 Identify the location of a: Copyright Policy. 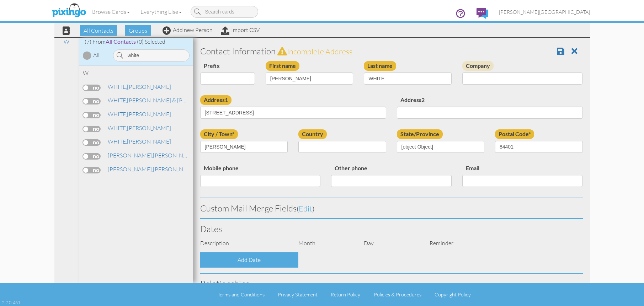
(453, 294).